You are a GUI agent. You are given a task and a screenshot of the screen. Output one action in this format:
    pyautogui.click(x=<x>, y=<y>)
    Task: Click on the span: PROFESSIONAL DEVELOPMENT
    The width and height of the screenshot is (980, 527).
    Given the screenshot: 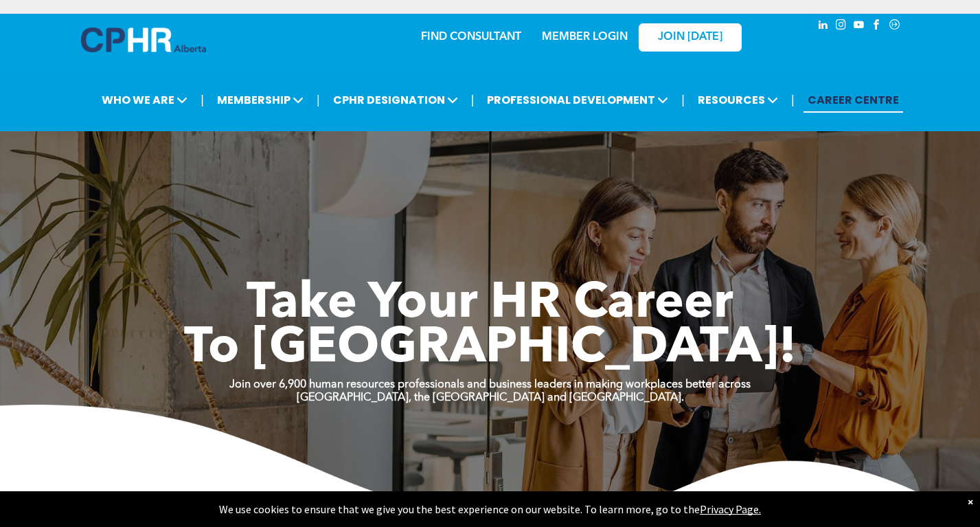 What is the action you would take?
    pyautogui.click(x=577, y=100)
    